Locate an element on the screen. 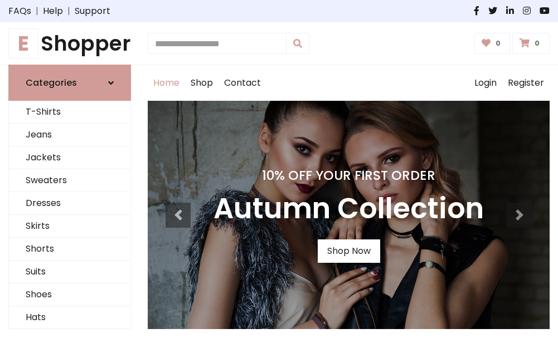 The image size is (558, 358). span: E is located at coordinates (23, 43).